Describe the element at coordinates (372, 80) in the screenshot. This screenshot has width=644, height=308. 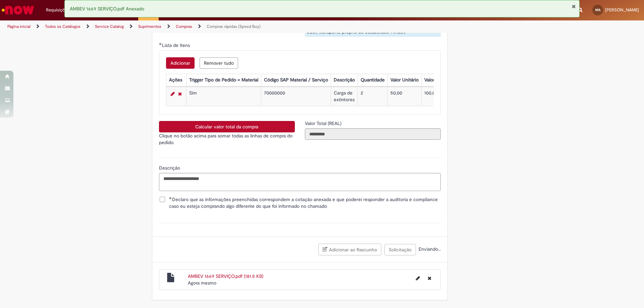
I see `th: Quantidade` at that location.